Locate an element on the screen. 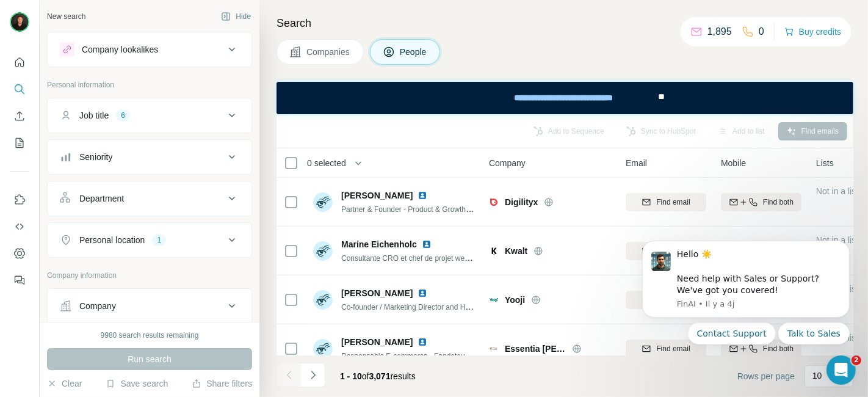 The width and height of the screenshot is (868, 397). span: 2 is located at coordinates (856, 360).